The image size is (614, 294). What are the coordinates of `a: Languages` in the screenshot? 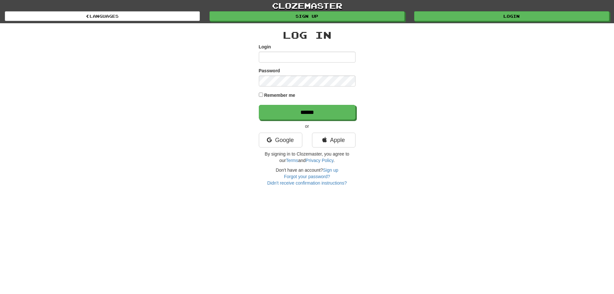 It's located at (102, 16).